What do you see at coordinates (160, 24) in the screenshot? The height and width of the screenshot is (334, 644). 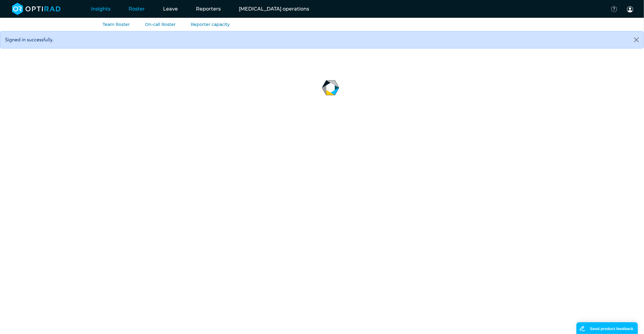 I see `a: On-call Roster` at bounding box center [160, 24].